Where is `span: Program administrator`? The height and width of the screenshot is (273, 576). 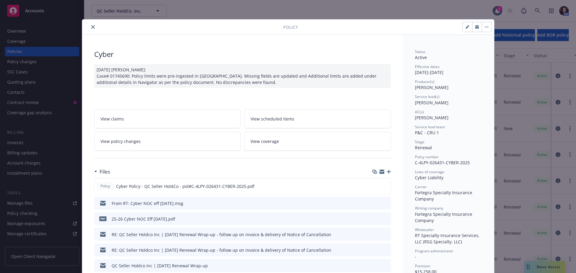
span: Program administrator is located at coordinates (434, 251).